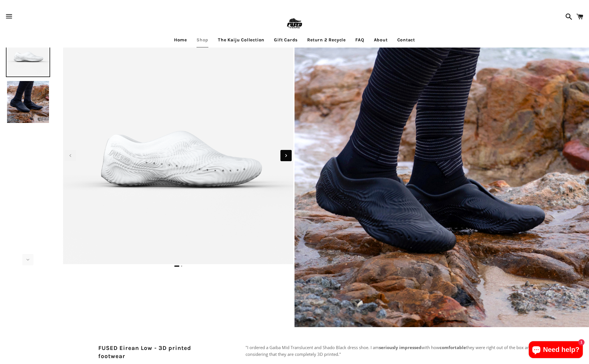 This screenshot has height=364, width=589. I want to click on a: The Kaiju Collection, so click(241, 40).